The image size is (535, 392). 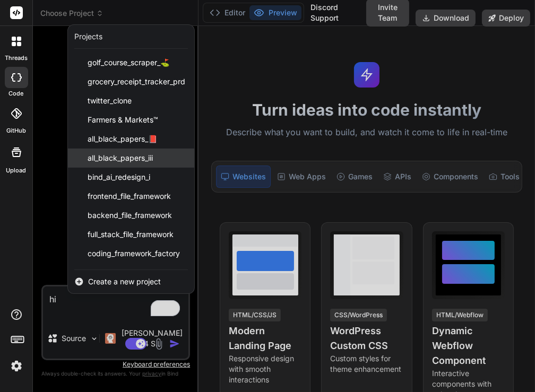 I want to click on label: threads, so click(x=16, y=58).